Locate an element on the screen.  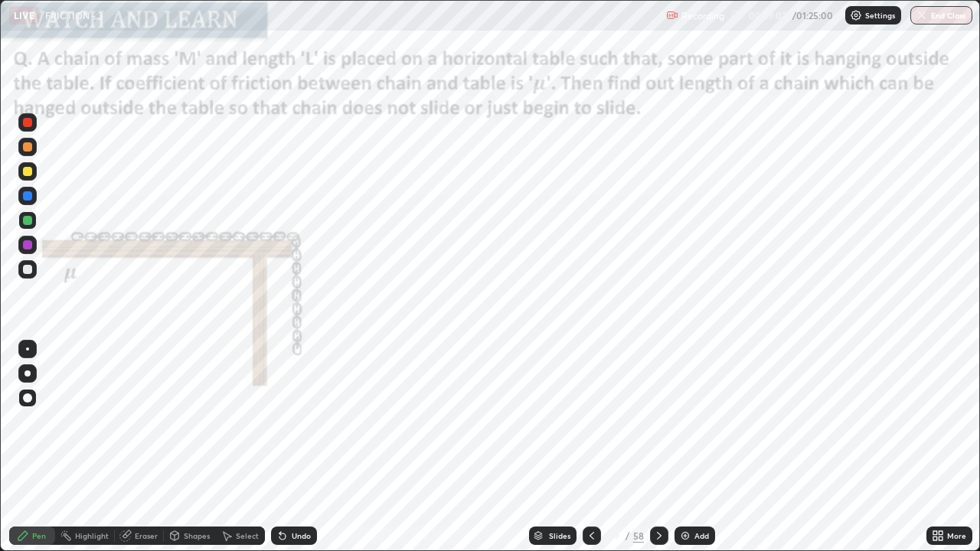
div: Shapes is located at coordinates (197, 536).